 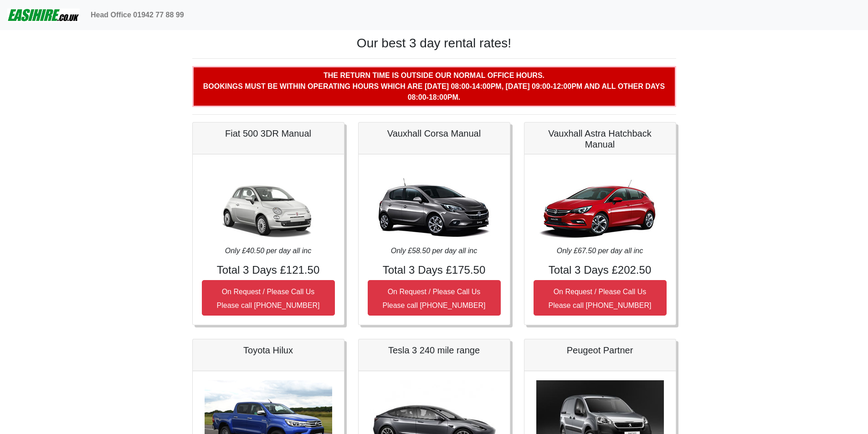 I want to click on h1: Our best 3 day rental rates!, so click(x=434, y=43).